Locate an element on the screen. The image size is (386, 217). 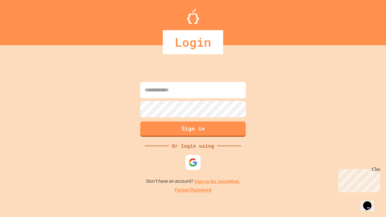
button: Sign in is located at coordinates (193, 129).